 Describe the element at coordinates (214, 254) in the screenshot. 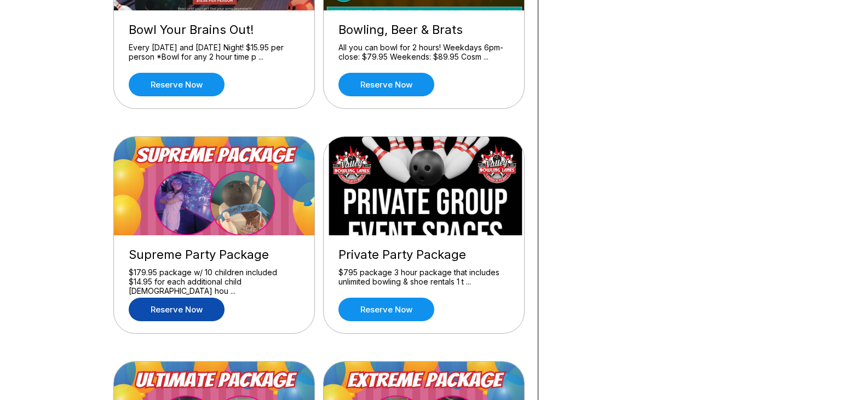

I see `div: Supreme Party Package` at that location.